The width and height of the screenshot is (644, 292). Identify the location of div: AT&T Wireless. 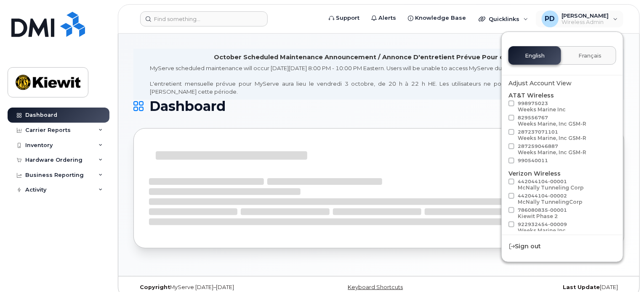
(562, 129).